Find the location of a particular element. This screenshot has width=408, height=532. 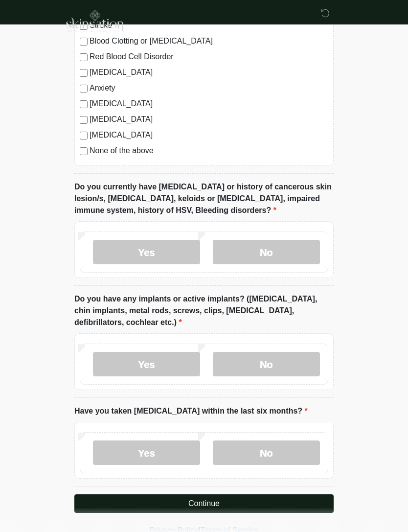

label: Red Blood Cell Disorder is located at coordinates (209, 57).